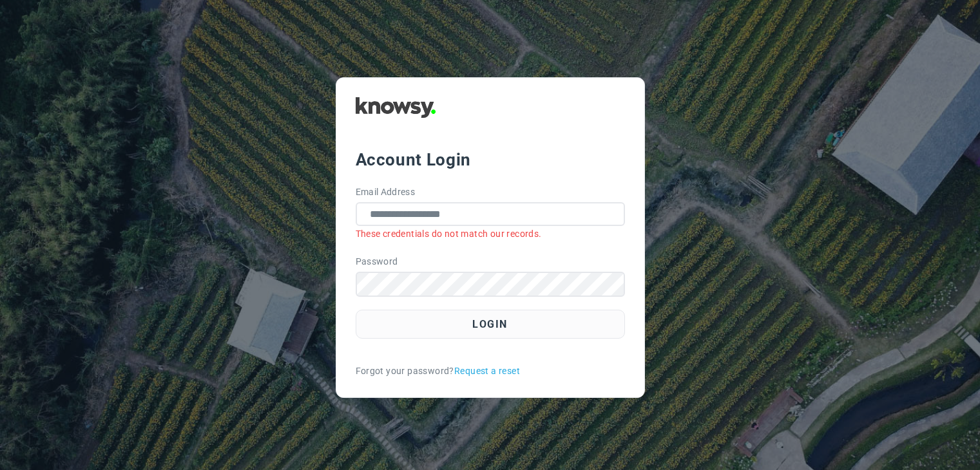 Image resolution: width=980 pixels, height=470 pixels. What do you see at coordinates (490, 234) in the screenshot?
I see `div: These credentials do not match our records.` at bounding box center [490, 234].